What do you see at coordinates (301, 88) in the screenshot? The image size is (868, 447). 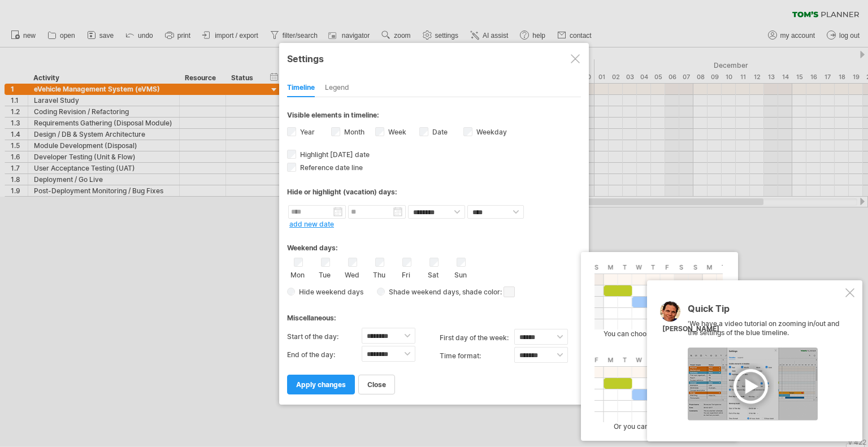 I see `div: Timeline` at bounding box center [301, 88].